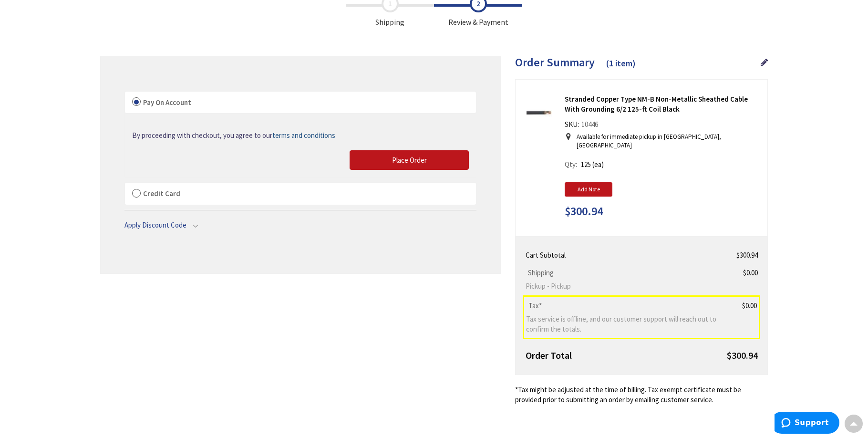 The height and width of the screenshot is (438, 868). Describe the element at coordinates (623, 285) in the screenshot. I see `span: Pickup - Pickup` at that location.